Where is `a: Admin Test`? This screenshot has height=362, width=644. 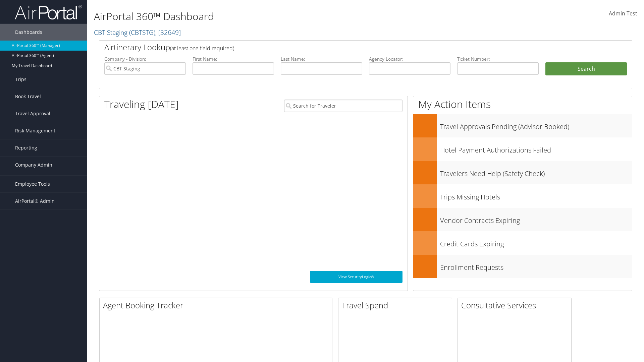 a: Admin Test is located at coordinates (623, 14).